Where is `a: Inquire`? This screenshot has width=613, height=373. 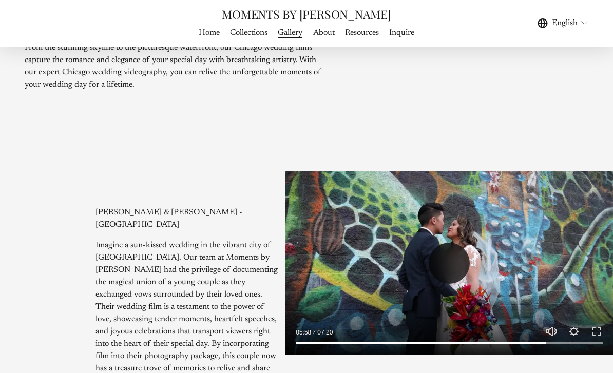 a: Inquire is located at coordinates (402, 32).